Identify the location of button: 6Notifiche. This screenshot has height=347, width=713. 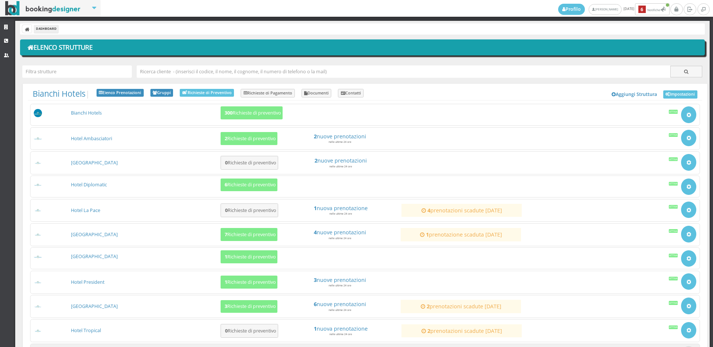
(653, 9).